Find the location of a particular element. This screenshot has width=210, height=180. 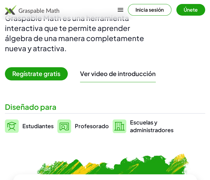

span: Regístrate gratis is located at coordinates (36, 73).